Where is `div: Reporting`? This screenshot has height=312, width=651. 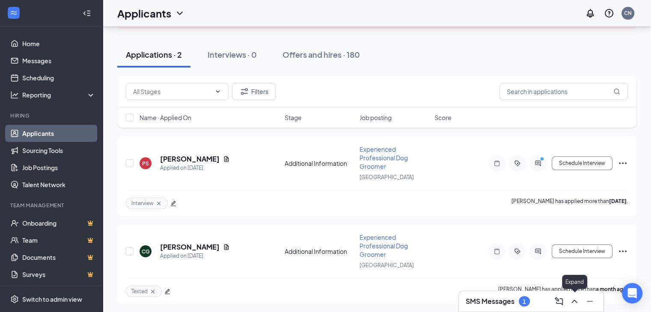 div: Reporting is located at coordinates (59, 95).